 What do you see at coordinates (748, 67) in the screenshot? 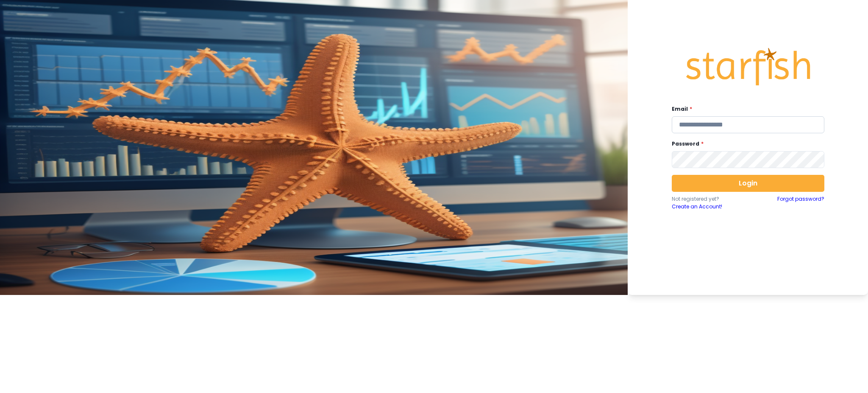
I see `img: Logo.42cb71d561138c82c4ab.png` at bounding box center [748, 67].